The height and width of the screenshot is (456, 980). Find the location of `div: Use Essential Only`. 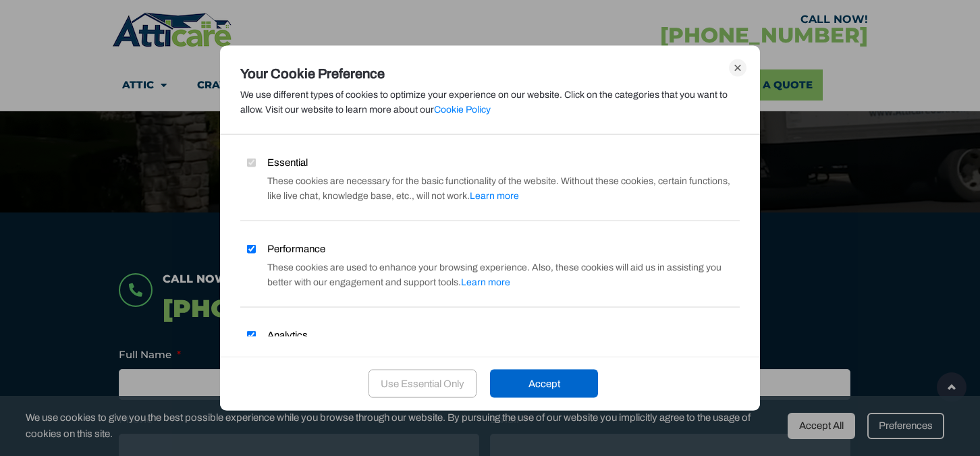

div: Use Essential Only is located at coordinates (423, 383).